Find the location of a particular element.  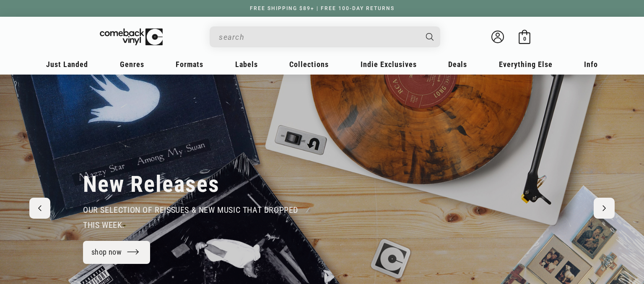

span: Labels is located at coordinates (247, 64).